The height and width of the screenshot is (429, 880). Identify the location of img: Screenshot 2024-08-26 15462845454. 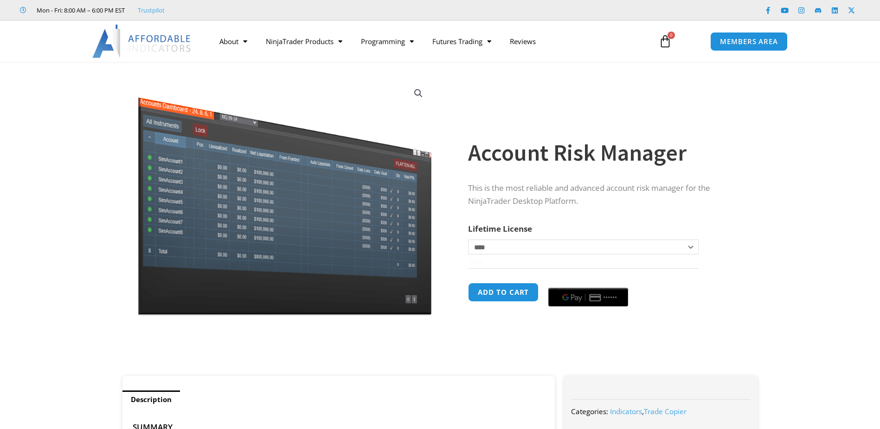
(284, 197).